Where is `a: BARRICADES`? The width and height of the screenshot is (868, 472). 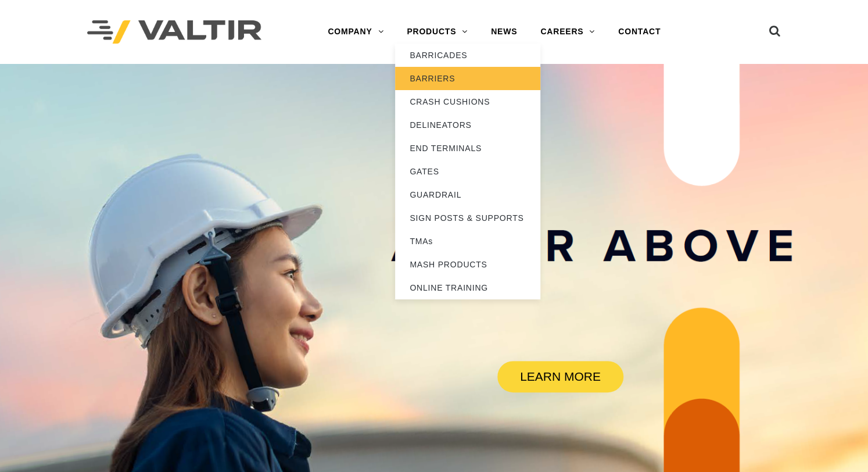 a: BARRICADES is located at coordinates (468, 55).